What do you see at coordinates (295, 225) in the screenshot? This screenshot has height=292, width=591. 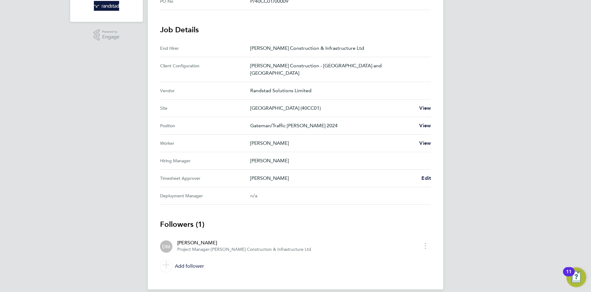 I see `h3: Followers (1)` at bounding box center [295, 225].